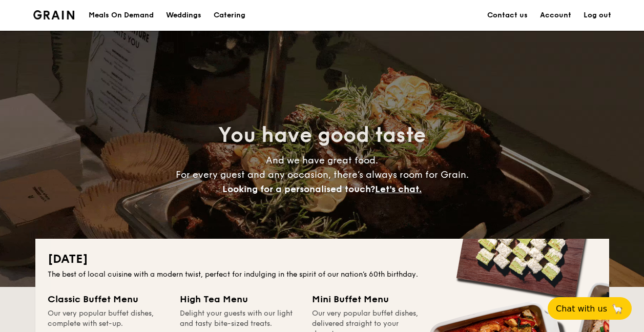 Image resolution: width=644 pixels, height=332 pixels. Describe the element at coordinates (372, 300) in the screenshot. I see `div: Mini Buffet Menu` at that location.